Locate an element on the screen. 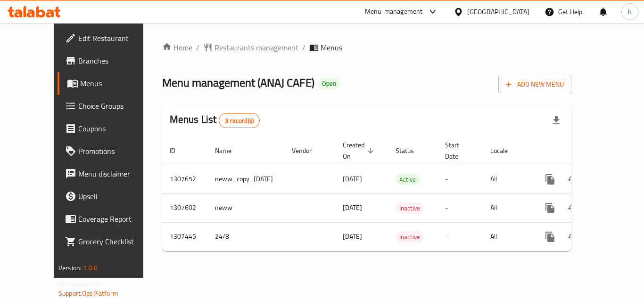 The image size is (644, 298). span: 3 record(s) is located at coordinates (239, 121).